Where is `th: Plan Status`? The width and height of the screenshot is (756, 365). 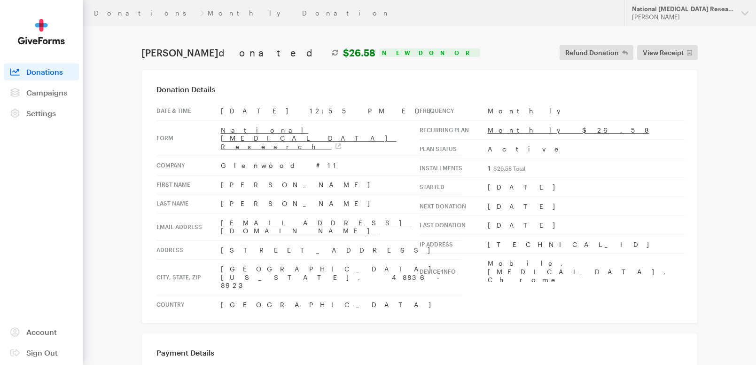 th: Plan Status is located at coordinates (454, 149).